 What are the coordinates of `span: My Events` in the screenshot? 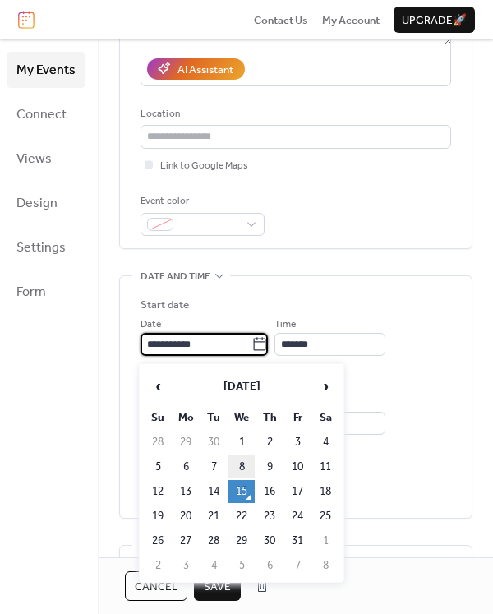 It's located at (46, 71).